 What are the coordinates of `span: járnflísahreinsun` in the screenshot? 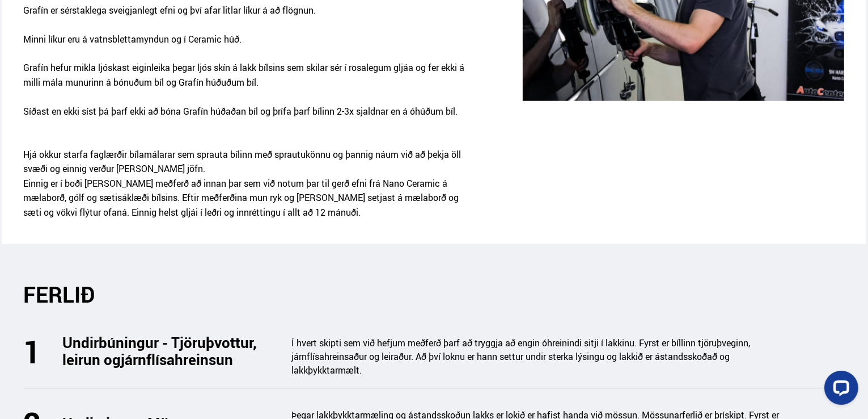 It's located at (177, 359).